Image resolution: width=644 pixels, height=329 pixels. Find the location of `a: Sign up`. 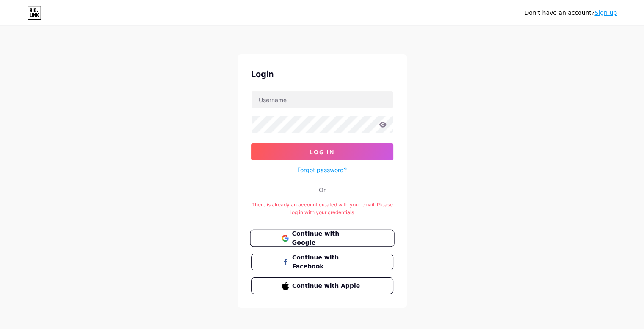

a: Sign up is located at coordinates (605, 13).